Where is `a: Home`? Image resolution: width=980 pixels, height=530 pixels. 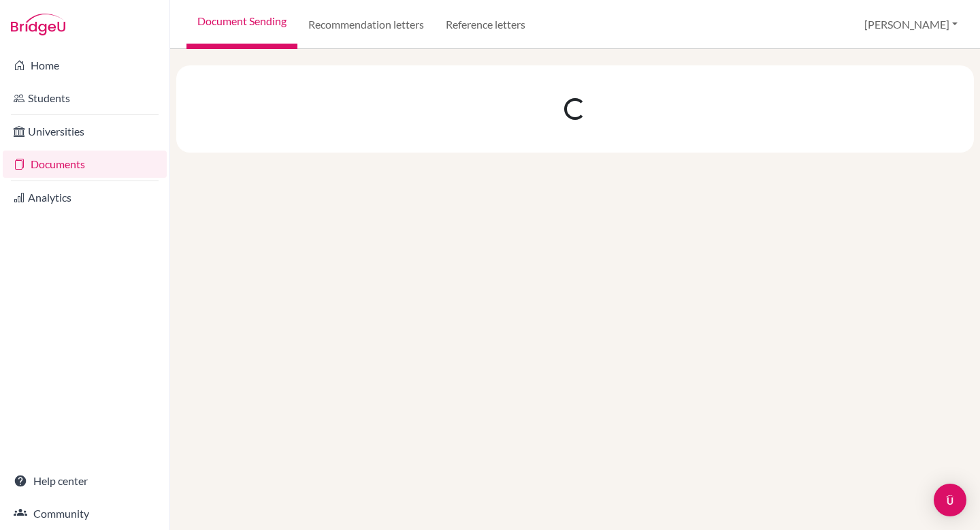 a: Home is located at coordinates (84, 65).